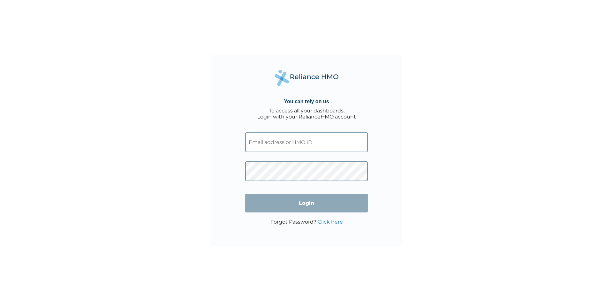 Image resolution: width=613 pixels, height=301 pixels. I want to click on input: Login, so click(306, 203).